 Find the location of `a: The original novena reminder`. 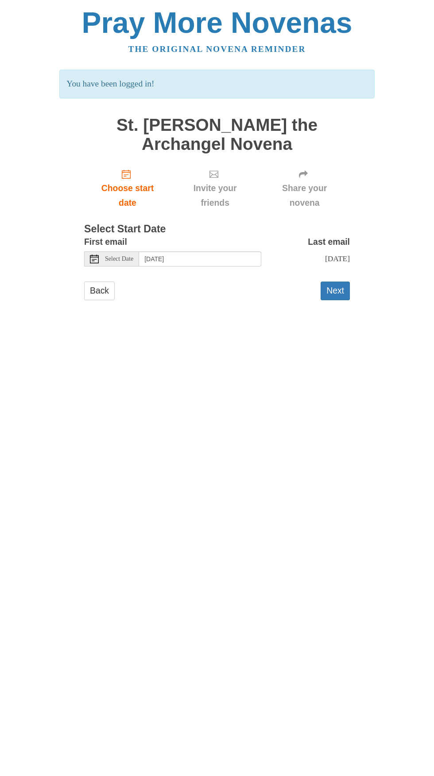

a: The original novena reminder is located at coordinates (217, 49).